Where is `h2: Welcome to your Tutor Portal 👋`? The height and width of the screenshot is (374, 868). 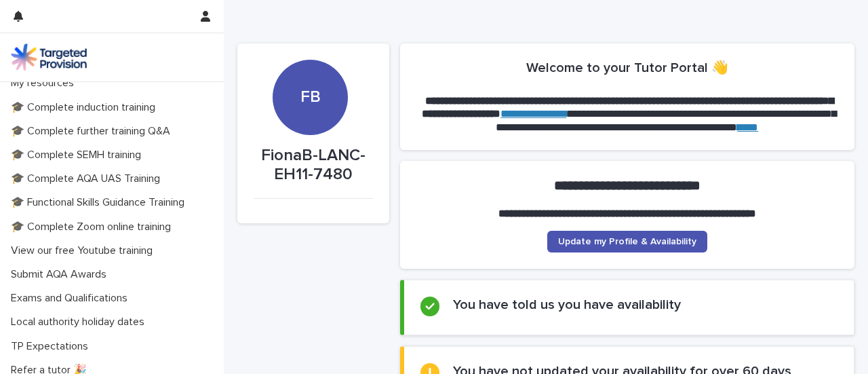 h2: Welcome to your Tutor Portal 👋 is located at coordinates (627, 68).